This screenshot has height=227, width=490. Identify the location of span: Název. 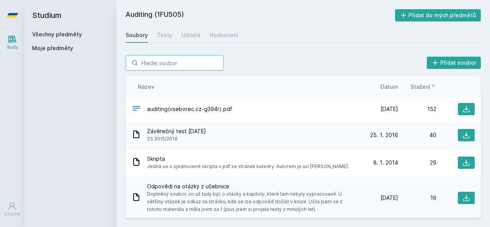
(146, 87).